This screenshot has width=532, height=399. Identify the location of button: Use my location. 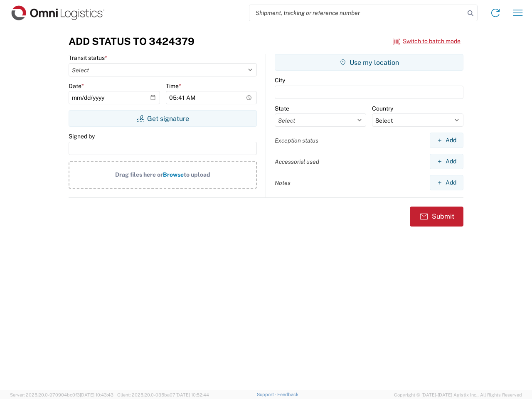
(369, 62).